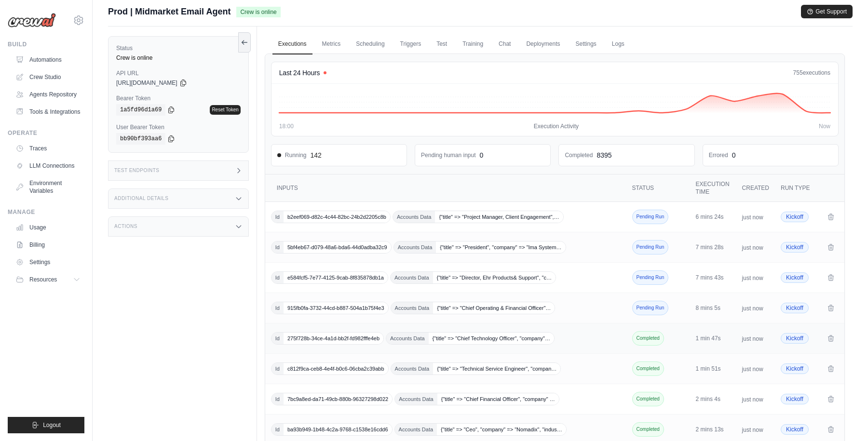 Image resolution: width=868 pixels, height=441 pixels. What do you see at coordinates (333, 338) in the screenshot?
I see `span: 275f728b-34ce-4a1d-bb2f-fd982fffe4eb` at bounding box center [333, 338].